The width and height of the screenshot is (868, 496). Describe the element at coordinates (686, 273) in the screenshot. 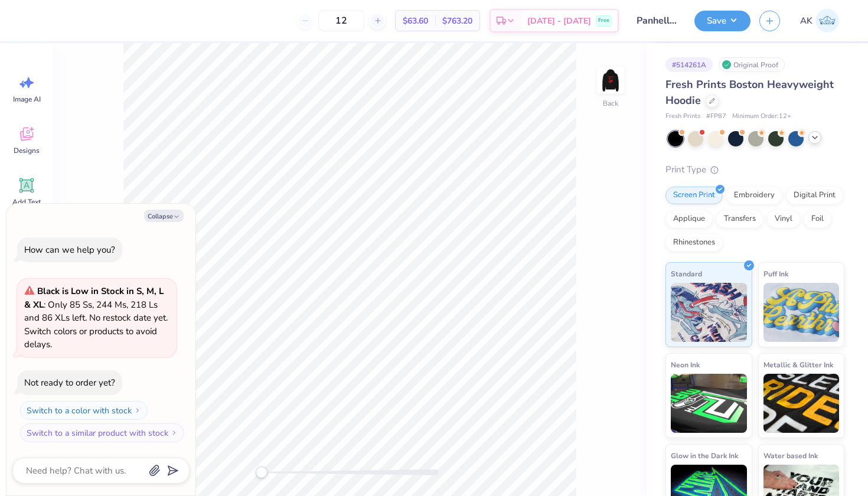

I see `span: Standard` at that location.